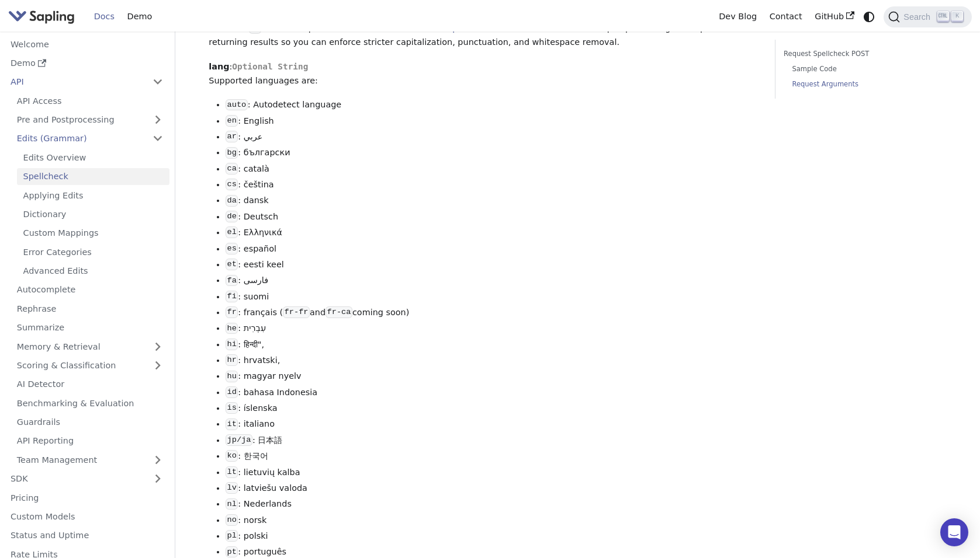  What do you see at coordinates (232, 297) in the screenshot?
I see `code: fi` at bounding box center [232, 297].